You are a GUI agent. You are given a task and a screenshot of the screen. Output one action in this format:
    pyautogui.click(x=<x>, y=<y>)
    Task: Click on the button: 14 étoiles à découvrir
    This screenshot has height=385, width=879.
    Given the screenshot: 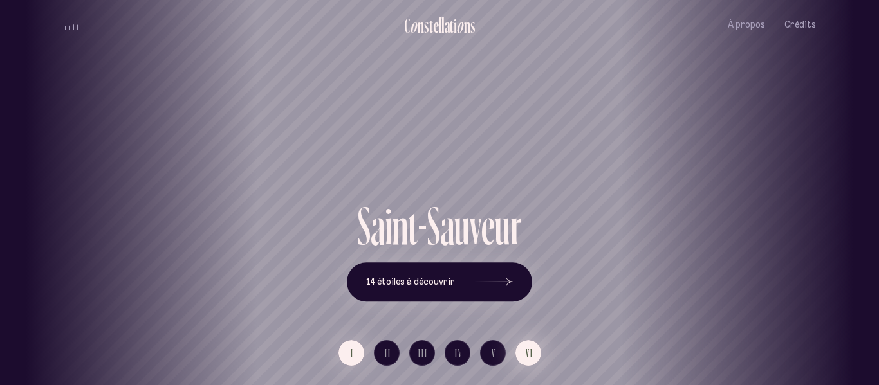 What is the action you would take?
    pyautogui.click(x=439, y=282)
    